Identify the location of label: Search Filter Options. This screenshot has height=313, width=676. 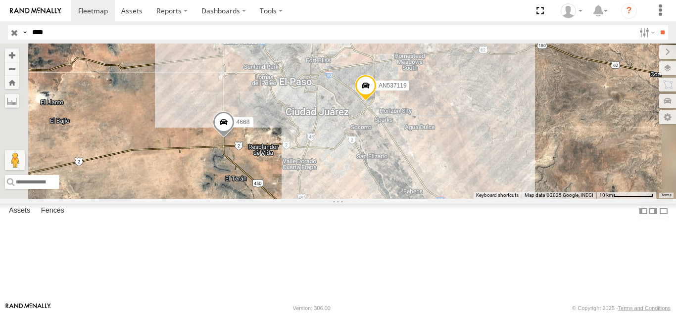
(646, 32).